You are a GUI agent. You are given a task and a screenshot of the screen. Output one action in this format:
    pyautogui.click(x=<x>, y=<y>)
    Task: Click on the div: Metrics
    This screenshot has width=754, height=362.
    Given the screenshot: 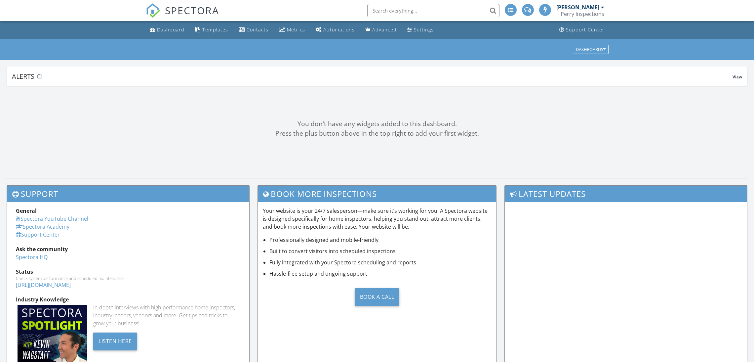 What is the action you would take?
    pyautogui.click(x=296, y=29)
    